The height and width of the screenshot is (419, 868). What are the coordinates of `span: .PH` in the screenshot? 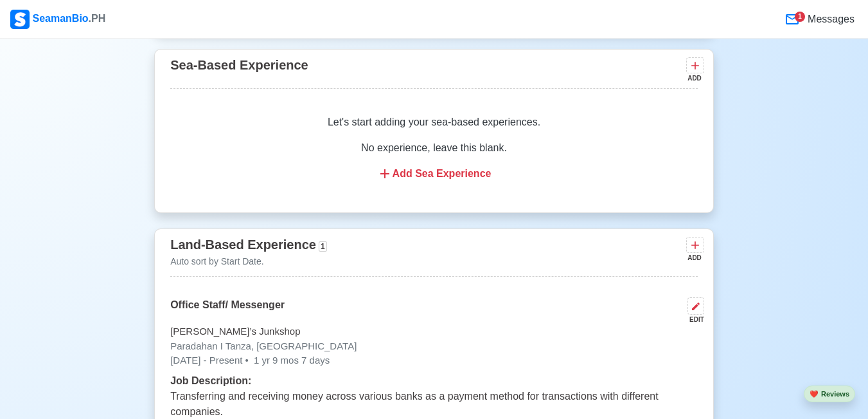 It's located at (97, 18).